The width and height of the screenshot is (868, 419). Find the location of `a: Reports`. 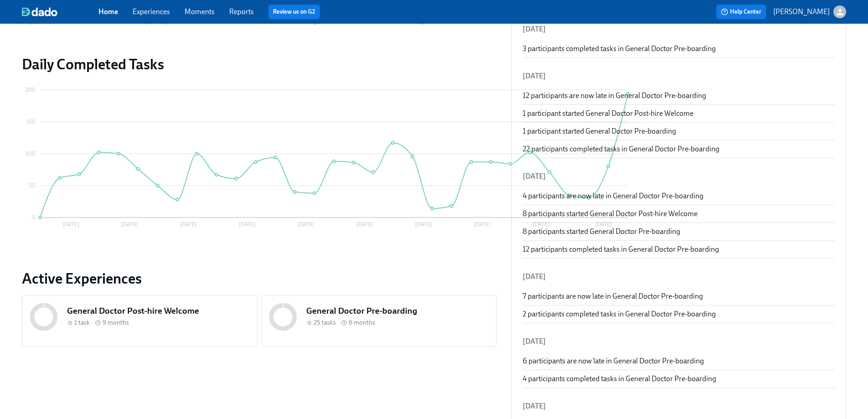

a: Reports is located at coordinates (242, 11).